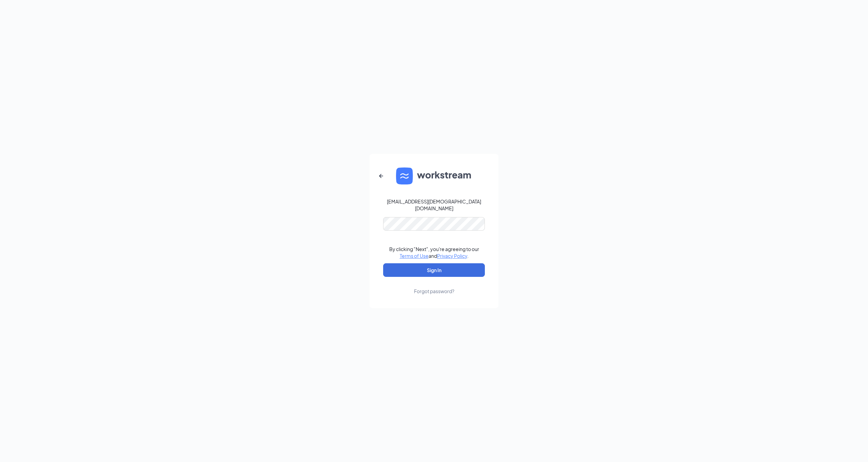 The width and height of the screenshot is (868, 462). Describe the element at coordinates (434, 291) in the screenshot. I see `div: Forgot password?` at that location.